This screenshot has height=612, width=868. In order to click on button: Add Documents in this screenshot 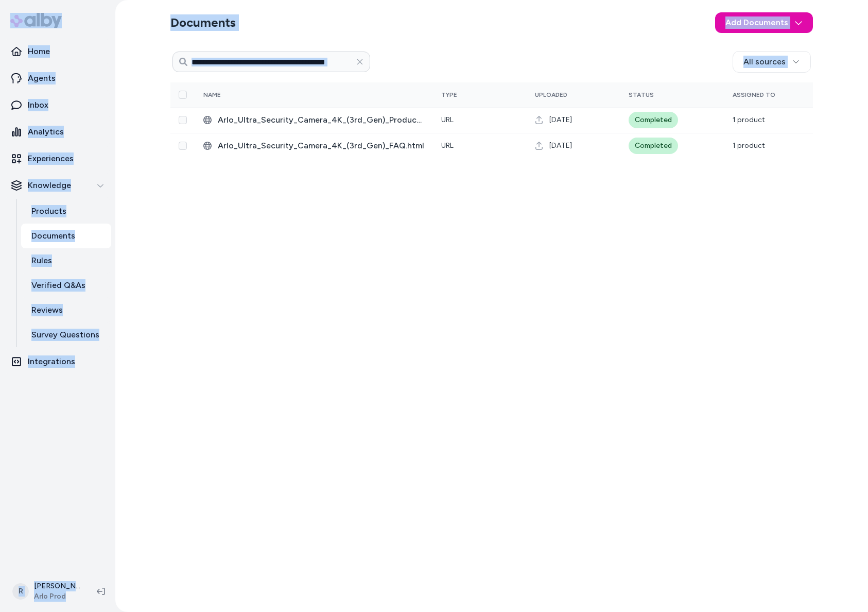, I will do `click(764, 23)`.